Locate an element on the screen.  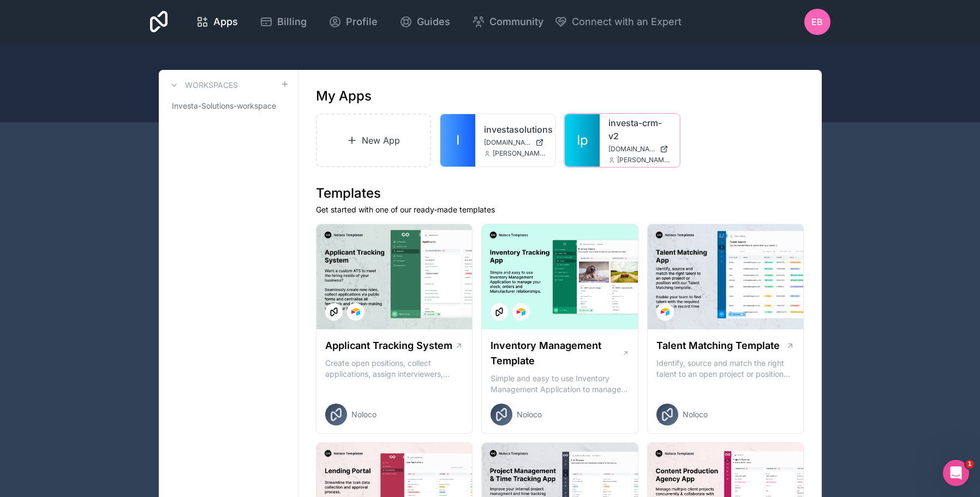
span: Guides is located at coordinates (433, 22).